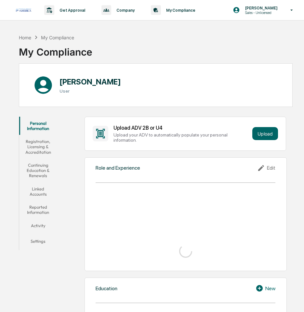  Describe the element at coordinates (265, 288) in the screenshot. I see `div: New` at that location.